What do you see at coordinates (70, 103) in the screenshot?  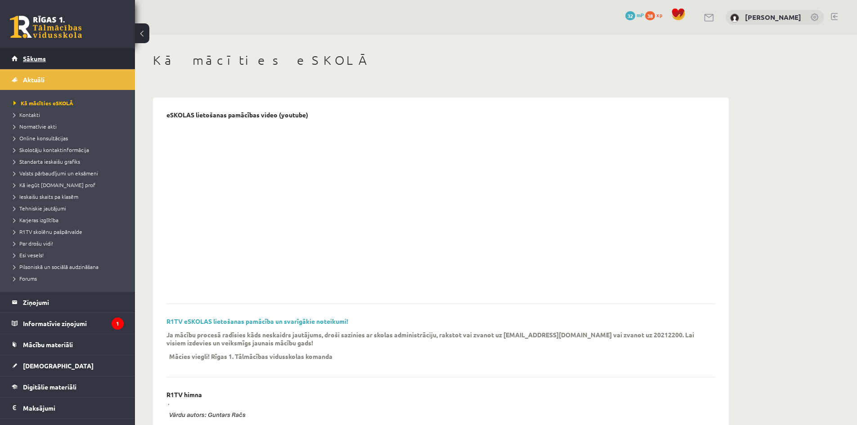 I see `a: Kā mācīties eSKOLĀ` at bounding box center [70, 103].